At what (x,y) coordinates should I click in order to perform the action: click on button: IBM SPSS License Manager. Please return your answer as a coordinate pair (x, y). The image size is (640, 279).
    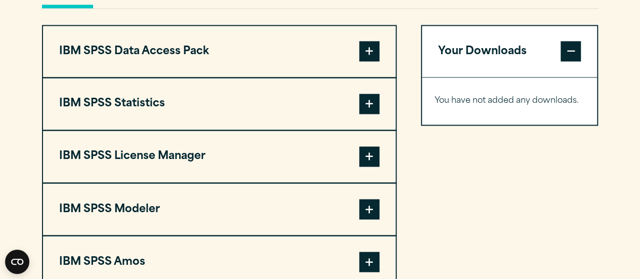
    Looking at the image, I should click on (219, 156).